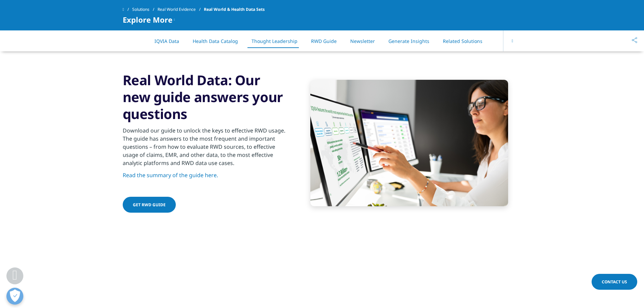 The height and width of the screenshot is (308, 644). What do you see at coordinates (463, 41) in the screenshot?
I see `a: Related Solutions` at bounding box center [463, 41].